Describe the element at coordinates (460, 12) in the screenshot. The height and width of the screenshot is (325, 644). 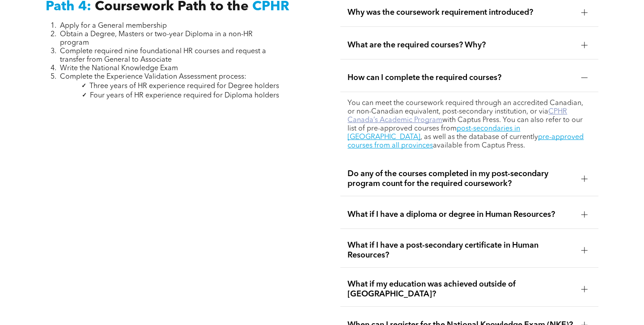
I see `span: Why was the coursework requirement introduced?` at that location.